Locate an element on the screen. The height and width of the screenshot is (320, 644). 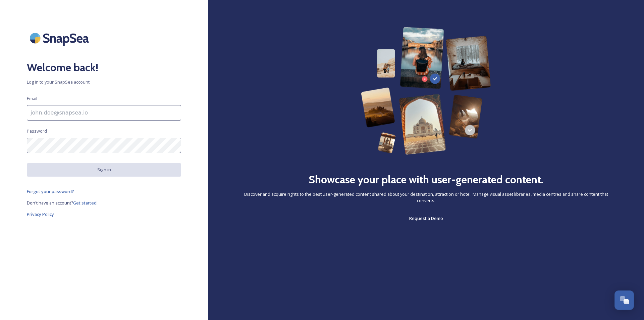
span: Log in to your SnapSea account is located at coordinates (104, 82).